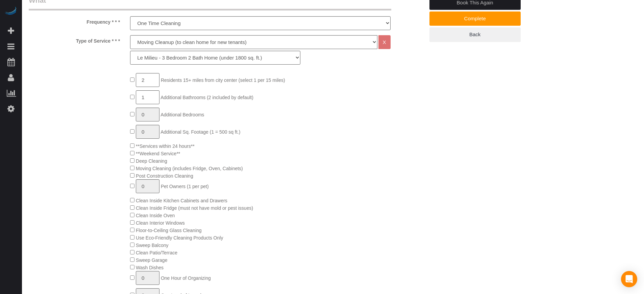 This screenshot has height=294, width=644. I want to click on span: Wash Dishes, so click(150, 268).